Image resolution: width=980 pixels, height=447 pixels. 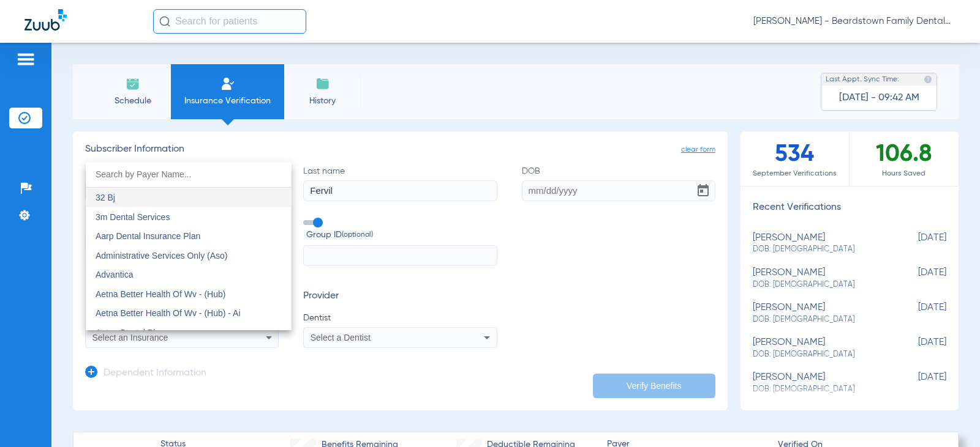 I want to click on span: Aetna Better Health Of Wv - (Hub) - Ai, so click(x=168, y=313).